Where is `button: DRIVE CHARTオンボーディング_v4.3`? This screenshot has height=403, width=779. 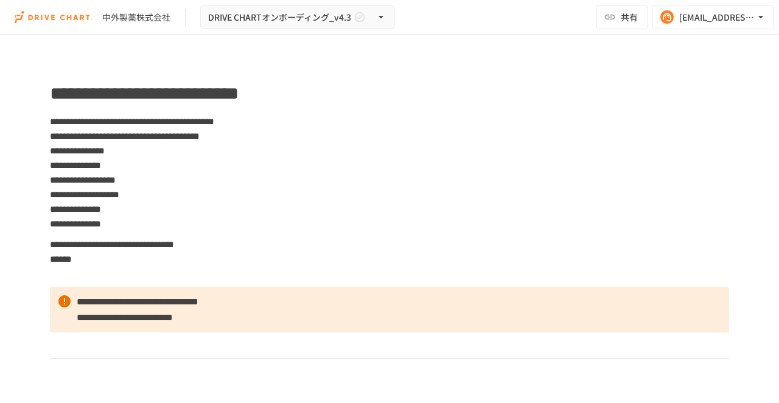
button: DRIVE CHARTオンボーディング_v4.3 is located at coordinates (298, 17).